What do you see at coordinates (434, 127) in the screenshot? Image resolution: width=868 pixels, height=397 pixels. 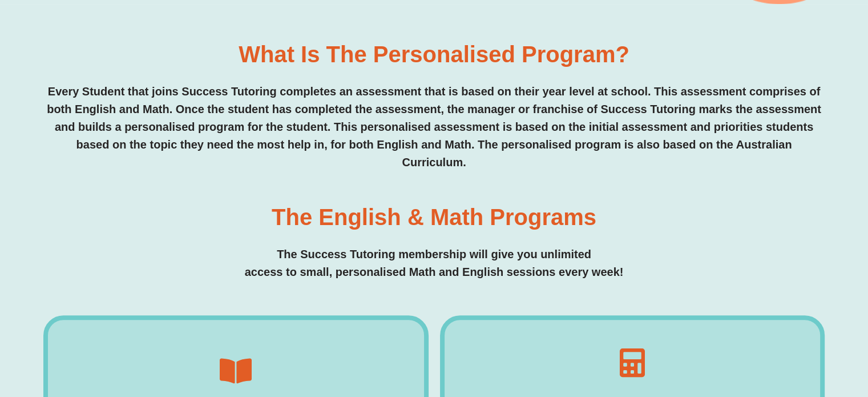 I see `p: Every Student that joins Success Tutoring completes an assessment that is based on their year lev...` at bounding box center [434, 127].